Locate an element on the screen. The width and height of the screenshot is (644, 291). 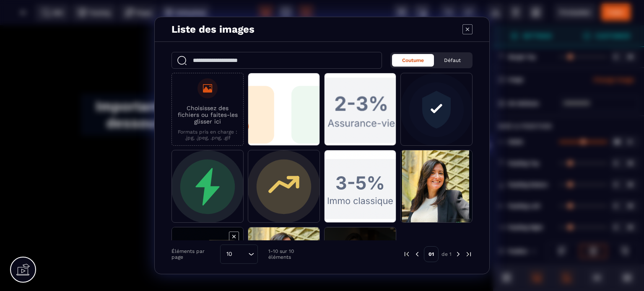
h1: Important: regardez ci-dessous pour confirmer votre appel visio is located at coordinates (246, 90).